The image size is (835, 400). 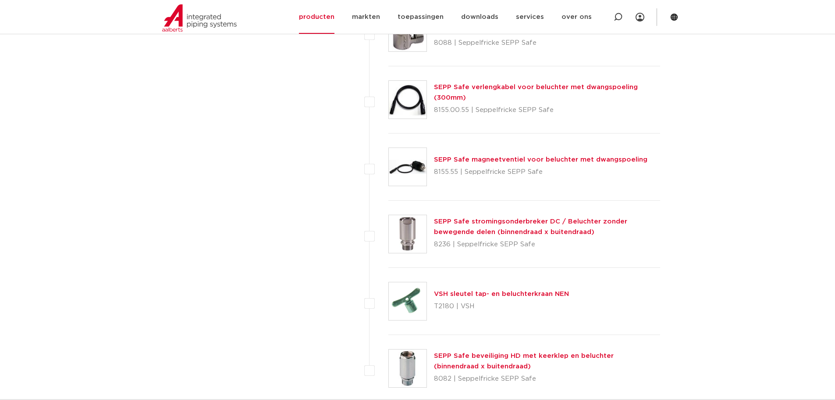 What do you see at coordinates (531, 226) in the screenshot?
I see `a: SEPP Safe stromingsonderbreker DC / Beluchter zonder bewegende delen (binnendraad x buitendraad)` at bounding box center [531, 226].